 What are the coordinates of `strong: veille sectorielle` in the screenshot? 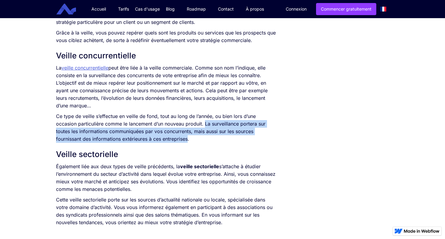 It's located at (199, 166).